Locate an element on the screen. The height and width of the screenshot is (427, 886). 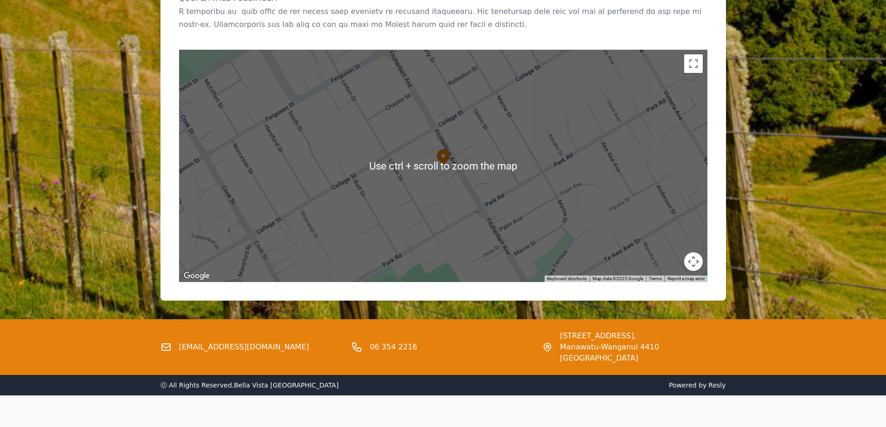
button: Keyboard shortcuts is located at coordinates (567, 279).